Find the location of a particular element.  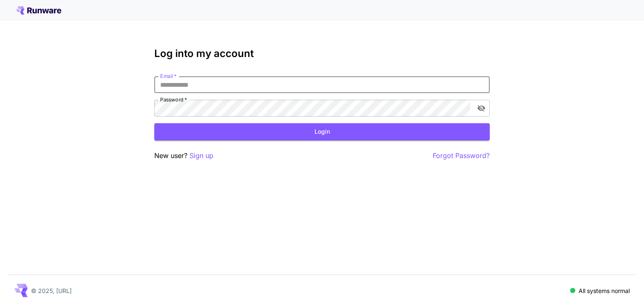

label: Password is located at coordinates (173, 100).